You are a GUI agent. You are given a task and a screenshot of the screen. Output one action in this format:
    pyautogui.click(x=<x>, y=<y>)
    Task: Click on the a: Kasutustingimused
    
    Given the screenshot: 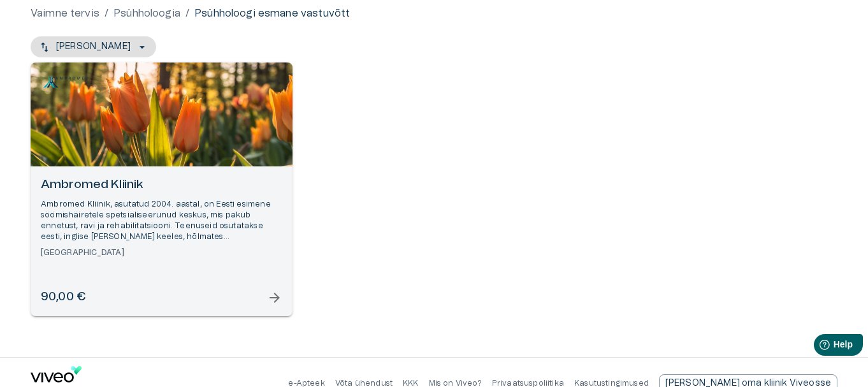 What is the action you would take?
    pyautogui.click(x=611, y=383)
    